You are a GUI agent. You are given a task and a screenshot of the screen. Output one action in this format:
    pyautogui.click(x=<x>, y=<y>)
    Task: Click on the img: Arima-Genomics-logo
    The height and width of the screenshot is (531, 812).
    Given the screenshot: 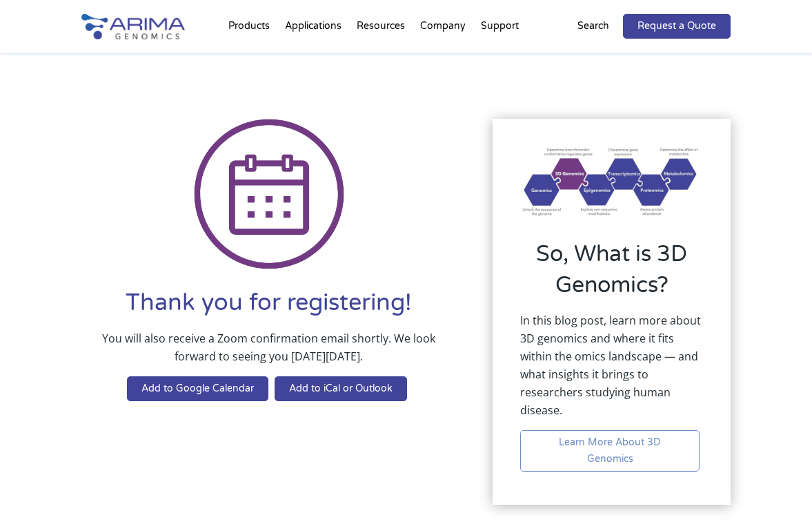 What is the action you would take?
    pyautogui.click(x=133, y=26)
    